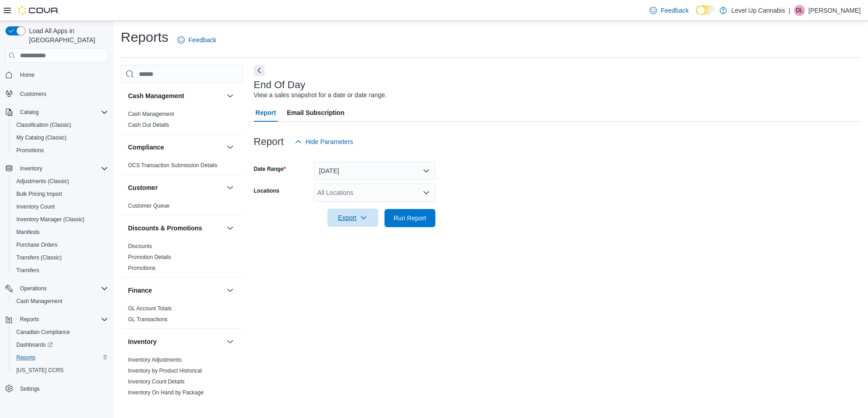 The height and width of the screenshot is (418, 868). What do you see at coordinates (166, 393) in the screenshot?
I see `span: Inventory On Hand by Package` at bounding box center [166, 393].